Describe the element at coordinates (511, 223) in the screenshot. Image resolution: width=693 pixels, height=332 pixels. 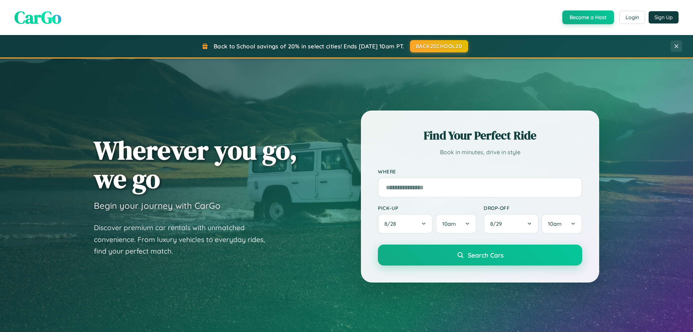
I see `button: 8/29` at that location.